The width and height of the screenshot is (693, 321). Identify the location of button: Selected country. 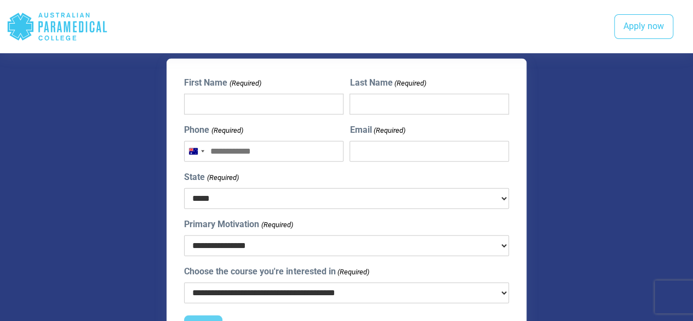
(196, 151).